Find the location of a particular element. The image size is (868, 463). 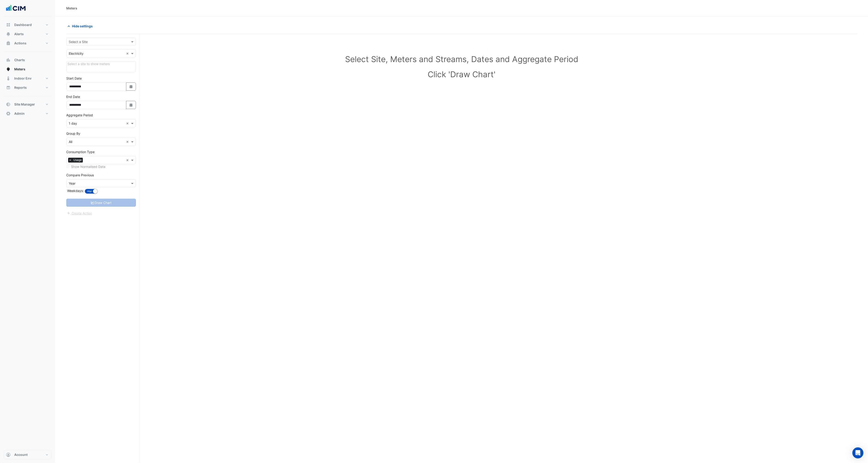

h1: Select Site, Meters and Streams, Dates and Aggregate Period is located at coordinates (461, 59).